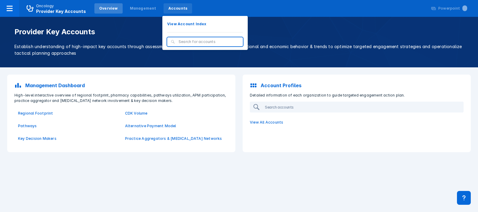 The image size is (478, 212). Describe the element at coordinates (108, 8) in the screenshot. I see `div: Overview` at that location.